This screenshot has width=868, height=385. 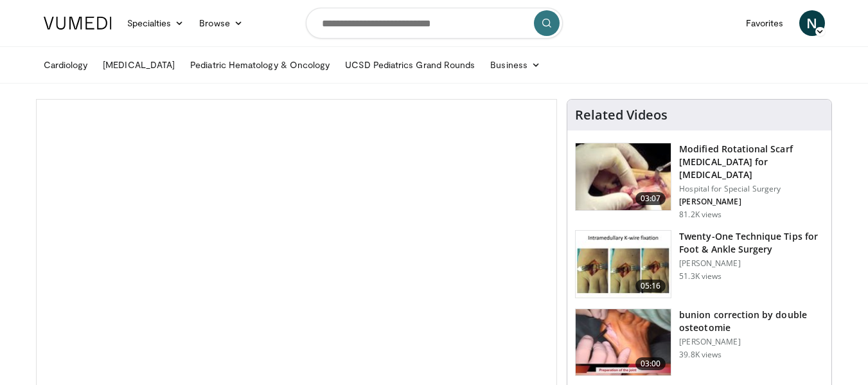 What do you see at coordinates (410, 64) in the screenshot?
I see `a: UCSD Pediatrics Grand Rounds` at bounding box center [410, 64].